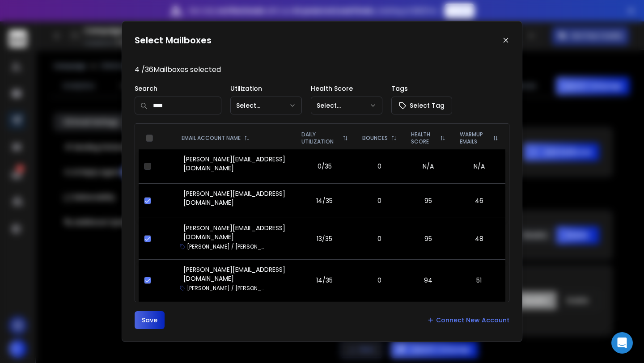  What do you see at coordinates (322, 70) in the screenshot?
I see `p: 4 / 36 Mailboxes selected` at bounding box center [322, 70].